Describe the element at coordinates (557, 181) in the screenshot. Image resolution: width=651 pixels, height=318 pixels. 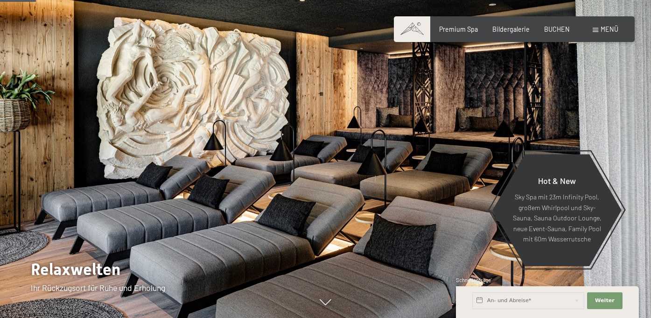
I see `span: Hot & New` at that location.